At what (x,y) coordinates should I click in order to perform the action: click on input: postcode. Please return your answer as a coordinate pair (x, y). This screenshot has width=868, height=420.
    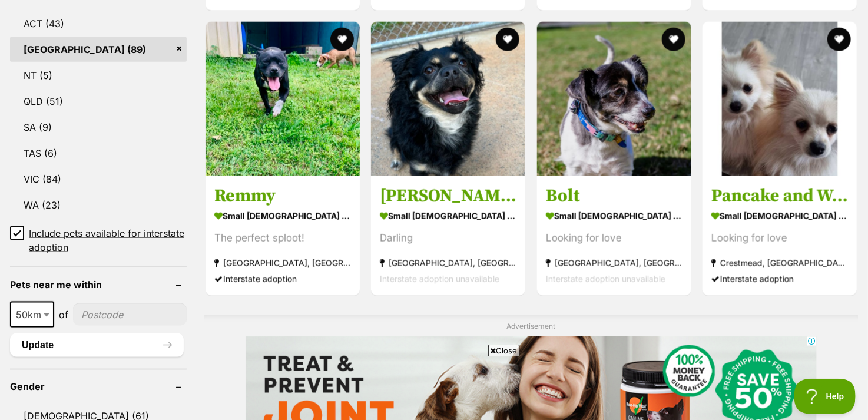
    Looking at the image, I should click on (130, 314).